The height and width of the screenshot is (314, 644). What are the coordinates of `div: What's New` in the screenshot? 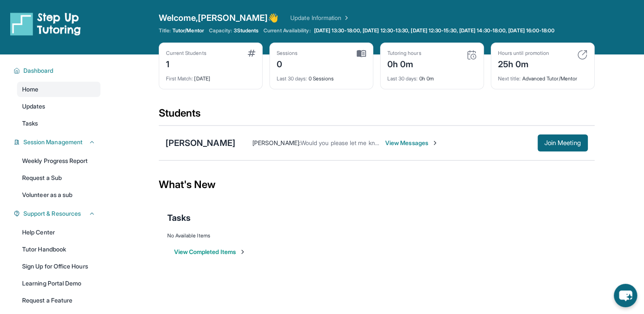 It's located at (377, 185).